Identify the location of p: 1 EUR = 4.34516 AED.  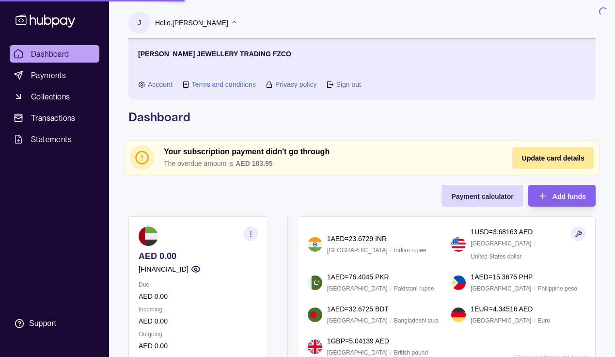
(501, 309).